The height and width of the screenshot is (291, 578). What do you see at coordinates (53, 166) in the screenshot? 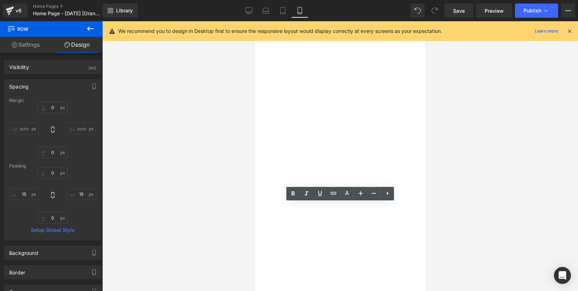
I see `div: Padding` at bounding box center [53, 166].